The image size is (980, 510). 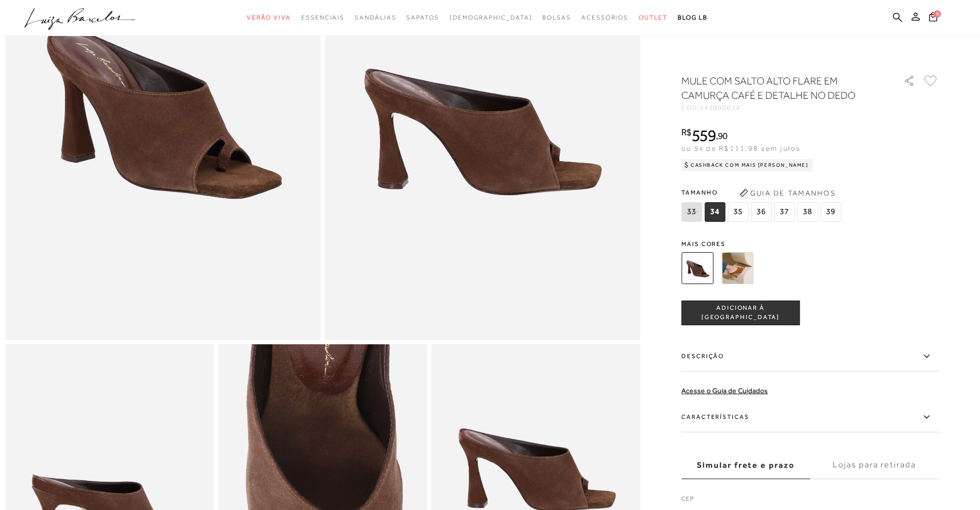 I want to click on label: Lojas para retirada, so click(x=874, y=465).